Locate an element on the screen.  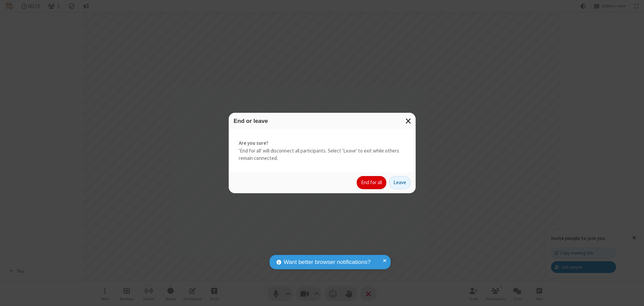
h3: End or leave is located at coordinates (322, 121).